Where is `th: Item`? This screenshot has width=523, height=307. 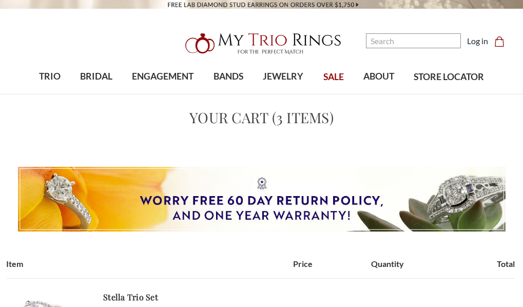 th: Item is located at coordinates (133, 268).